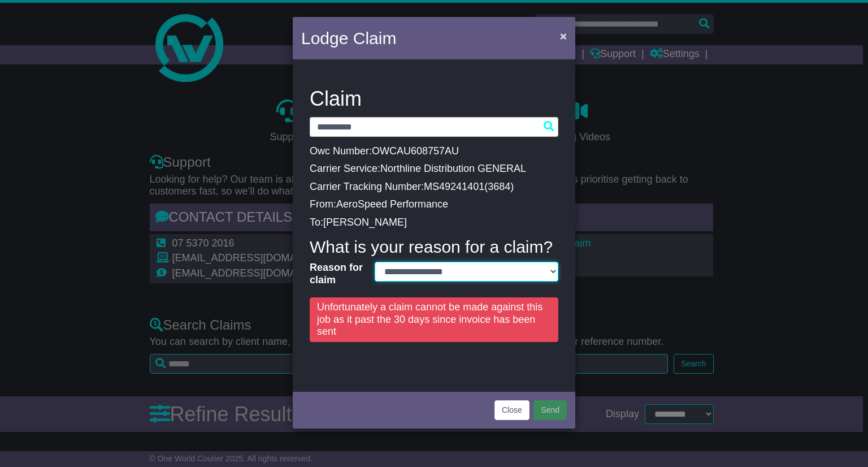  I want to click on div: Unfortunately a claim cannot be made against this job as it past the 30 days since invoice has be..., so click(434, 320).